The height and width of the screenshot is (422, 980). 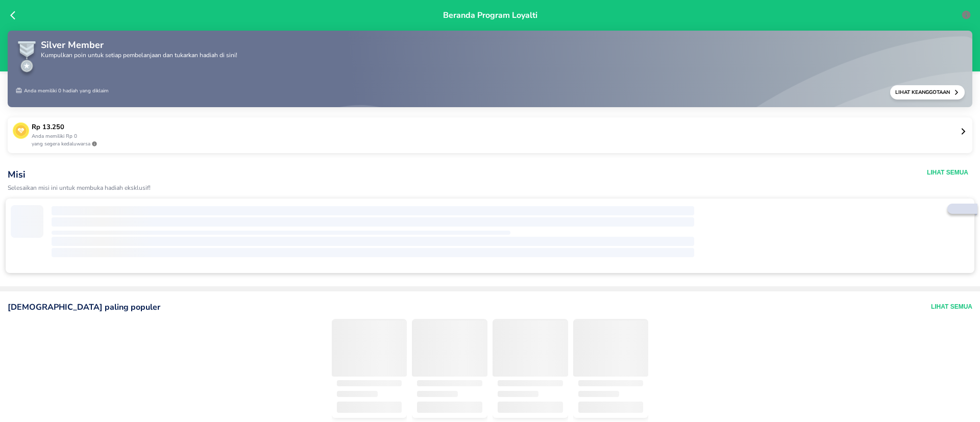 I want to click on p: Silver Member, so click(x=139, y=45).